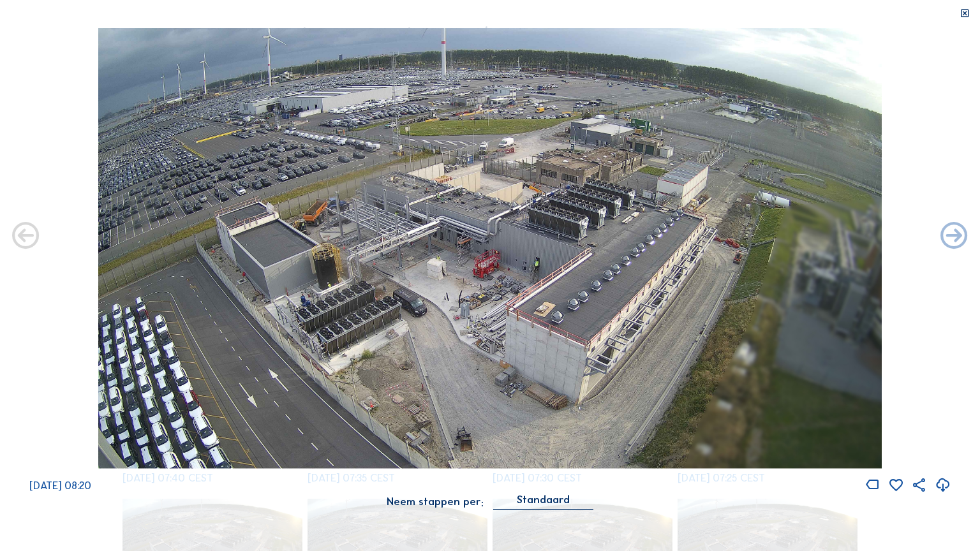 The width and height of the screenshot is (980, 551). I want to click on div: Neem stappen per:, so click(436, 502).